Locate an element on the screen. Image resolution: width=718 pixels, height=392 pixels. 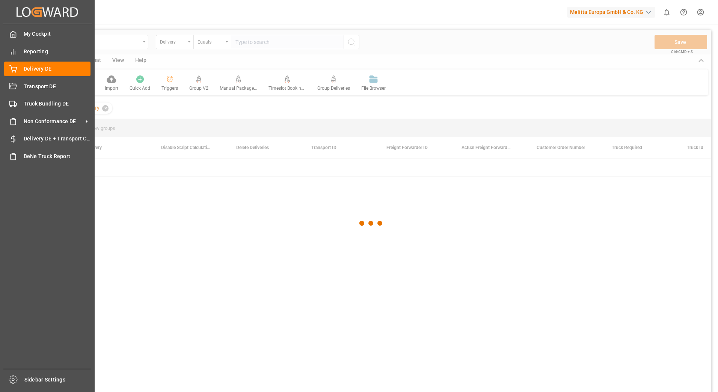
a: Transport DE is located at coordinates (47, 86).